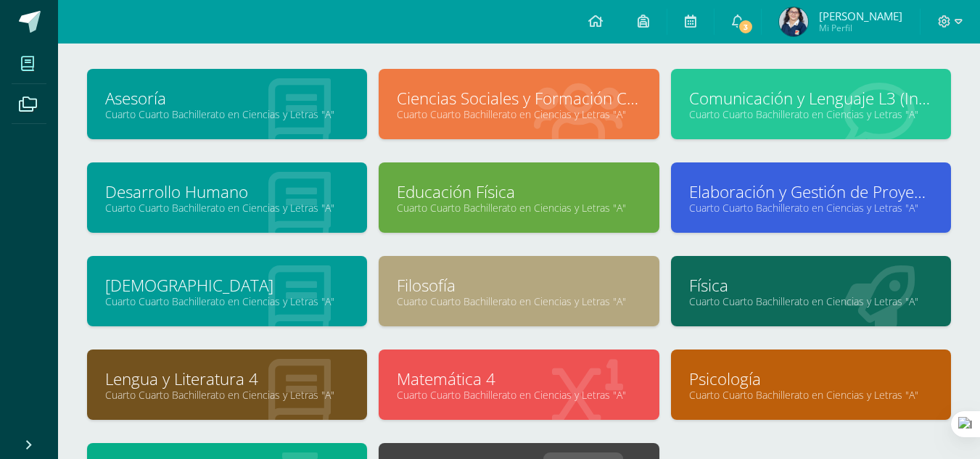  What do you see at coordinates (811, 191) in the screenshot?
I see `a: Elaboración y Gestión de Proyectos` at bounding box center [811, 191].